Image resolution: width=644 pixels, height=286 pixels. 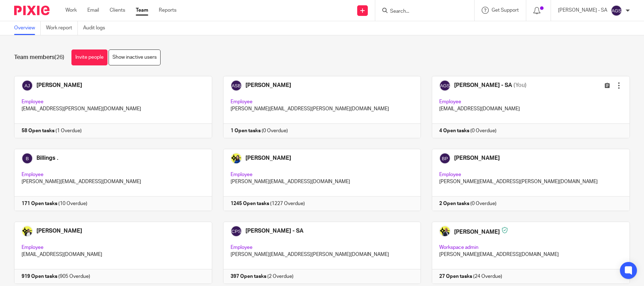 I want to click on img: Pixie, so click(x=32, y=10).